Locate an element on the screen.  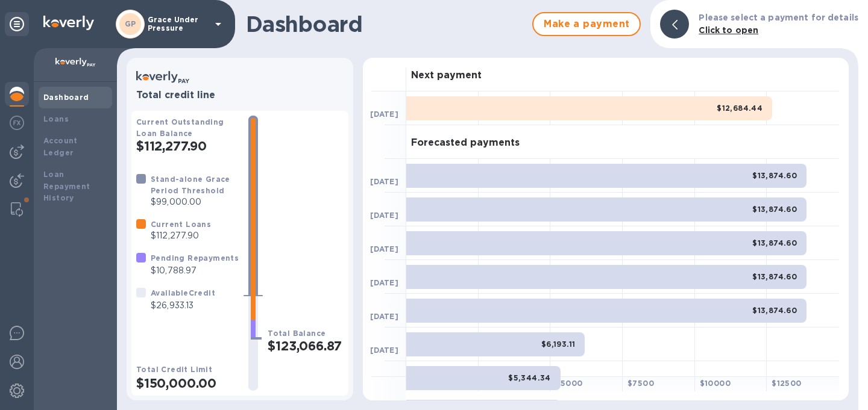
img: Foreign exchange is located at coordinates (17, 123).